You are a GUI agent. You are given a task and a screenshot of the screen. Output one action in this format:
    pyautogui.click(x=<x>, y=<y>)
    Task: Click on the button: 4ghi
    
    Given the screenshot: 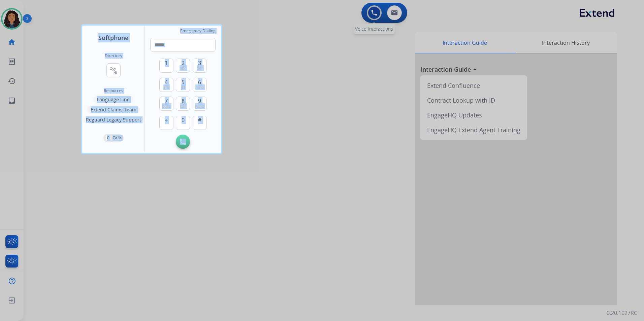 What is the action you would take?
    pyautogui.click(x=166, y=85)
    